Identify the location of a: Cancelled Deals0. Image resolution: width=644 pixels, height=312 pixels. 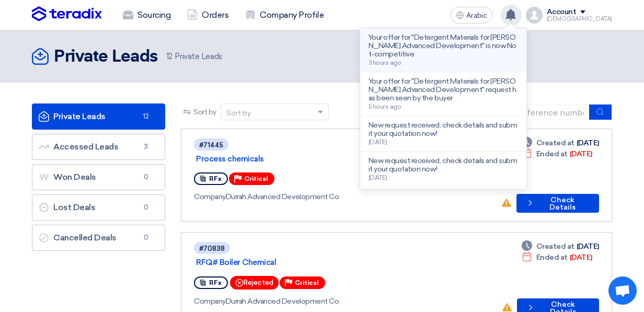
(98, 238).